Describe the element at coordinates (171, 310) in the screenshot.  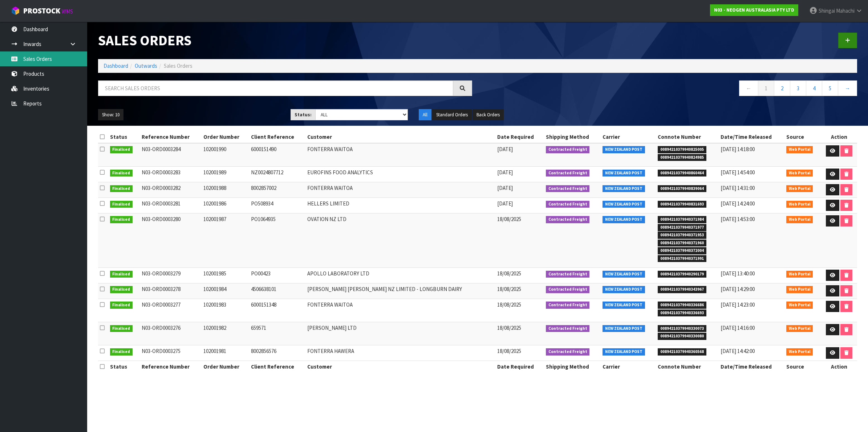
I see `td: N03-ORD0003277` at that location.